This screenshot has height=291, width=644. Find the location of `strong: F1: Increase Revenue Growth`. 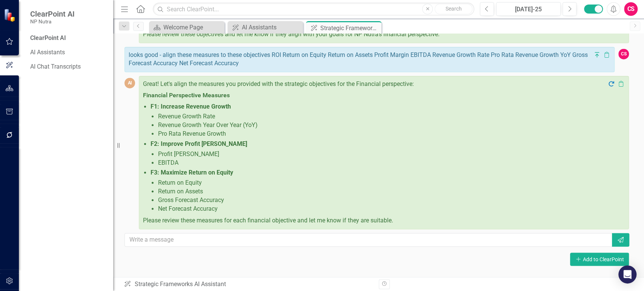

strong: F1: Increase Revenue Growth is located at coordinates (191, 107).